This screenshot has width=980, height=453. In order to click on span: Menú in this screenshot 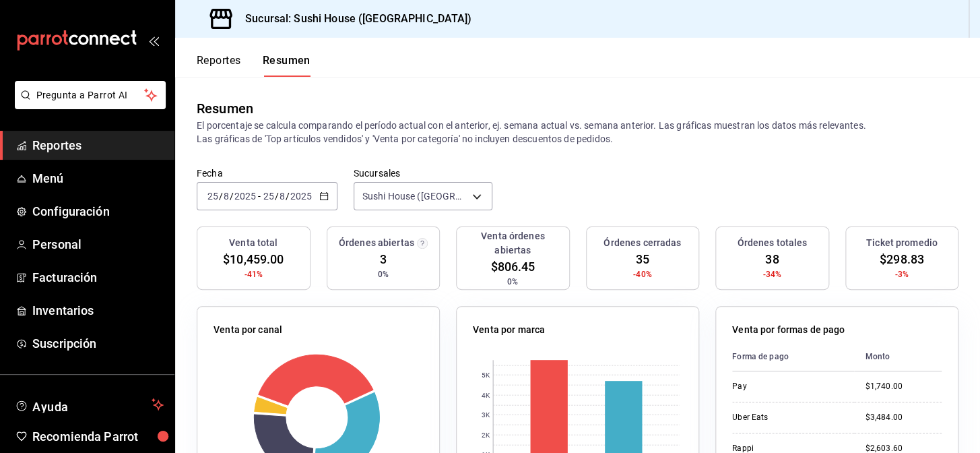, I will do `click(98, 178)`.